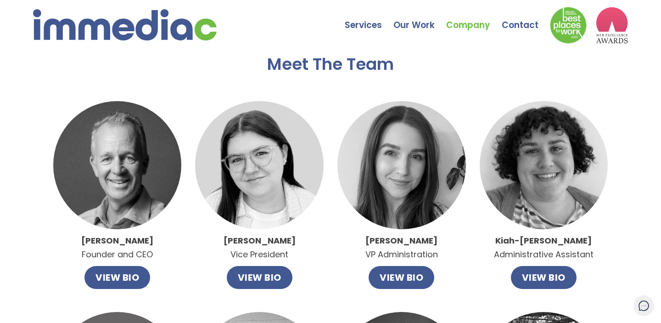 The image size is (661, 323). I want to click on img: Down, so click(568, 25).